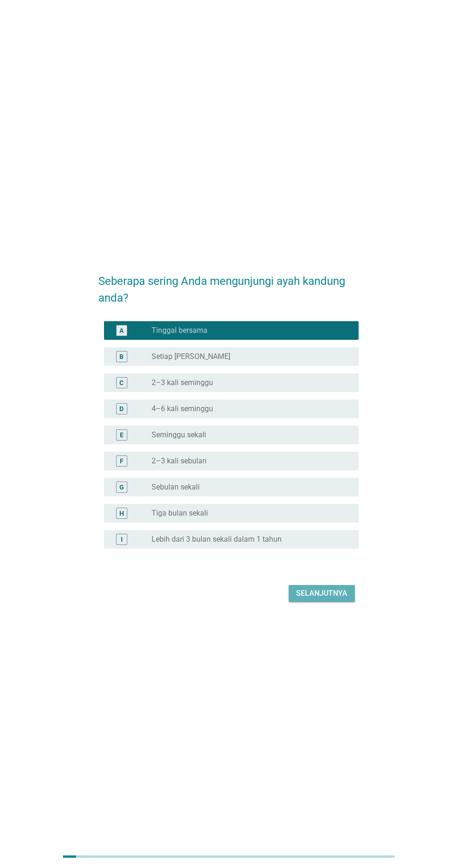  What do you see at coordinates (121, 382) in the screenshot?
I see `div: C` at bounding box center [121, 382].